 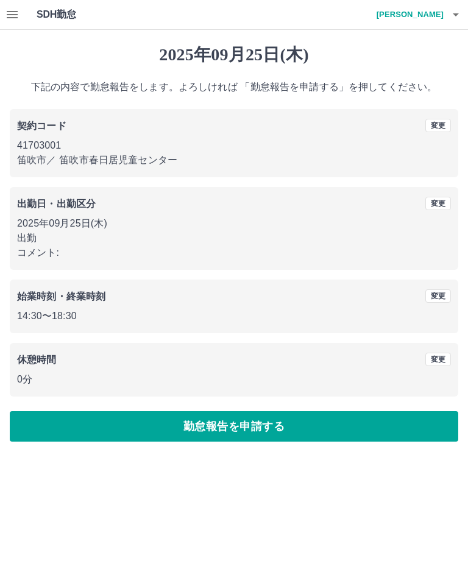 What do you see at coordinates (234, 427) in the screenshot?
I see `button: 勤怠報告を申請する` at bounding box center [234, 427].